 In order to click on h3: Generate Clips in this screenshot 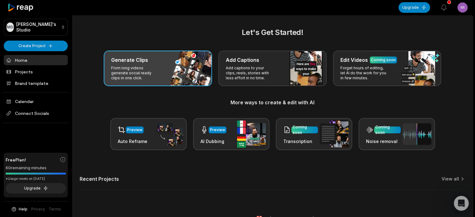, I will do `click(130, 60)`.